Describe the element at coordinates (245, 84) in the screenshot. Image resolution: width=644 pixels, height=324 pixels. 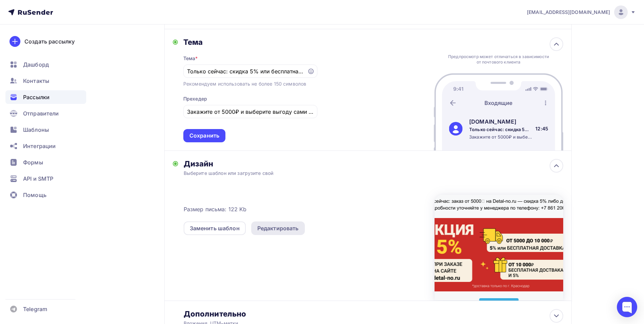
I see `div: Рекомендуем использовать не более 150 символов` at that location.